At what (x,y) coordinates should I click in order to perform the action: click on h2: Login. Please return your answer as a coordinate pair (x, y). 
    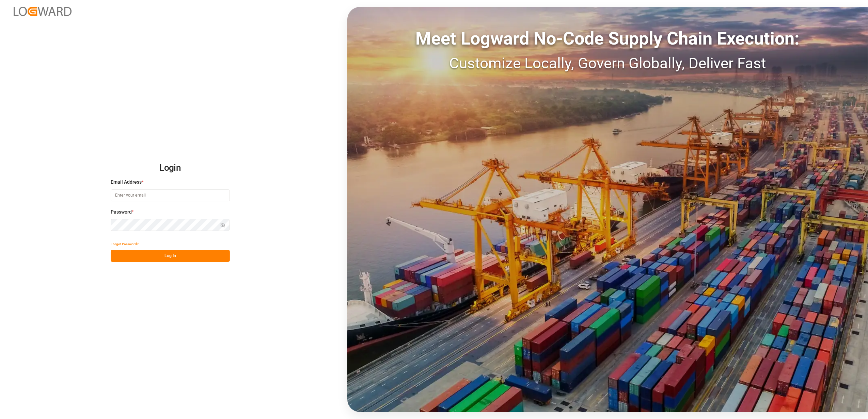
    Looking at the image, I should click on (170, 168).